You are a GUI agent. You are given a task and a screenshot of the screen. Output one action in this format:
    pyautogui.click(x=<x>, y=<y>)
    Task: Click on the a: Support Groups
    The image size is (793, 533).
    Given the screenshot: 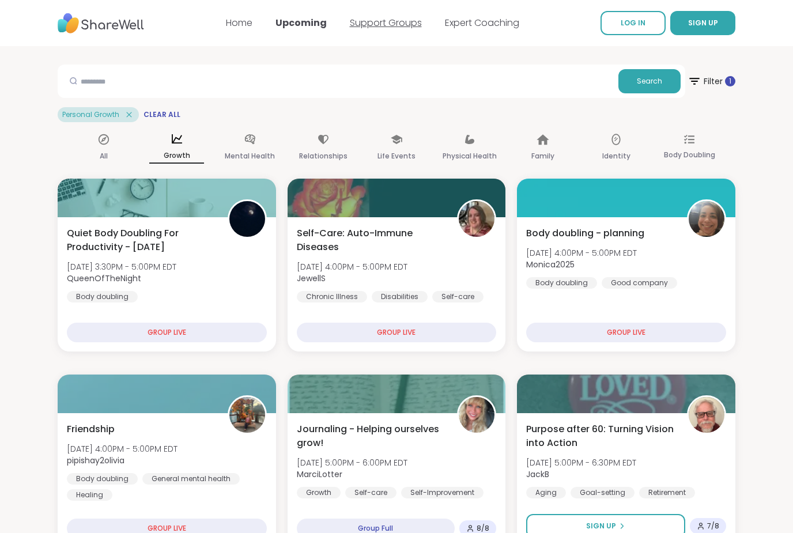 What is the action you would take?
    pyautogui.click(x=386, y=22)
    